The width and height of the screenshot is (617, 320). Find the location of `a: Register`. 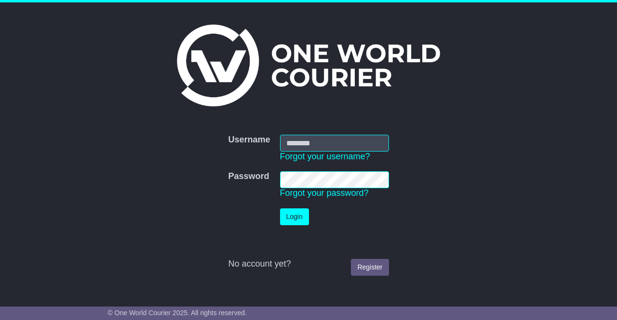

a: Register is located at coordinates (369, 267).